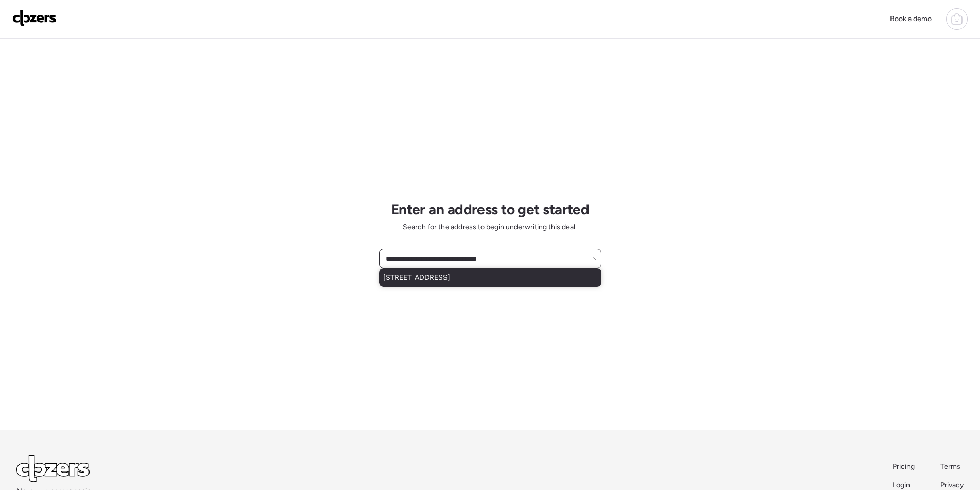 The width and height of the screenshot is (980, 490). What do you see at coordinates (490, 227) in the screenshot?
I see `span: Search for the address to begin underwriting this deal.` at bounding box center [490, 227].